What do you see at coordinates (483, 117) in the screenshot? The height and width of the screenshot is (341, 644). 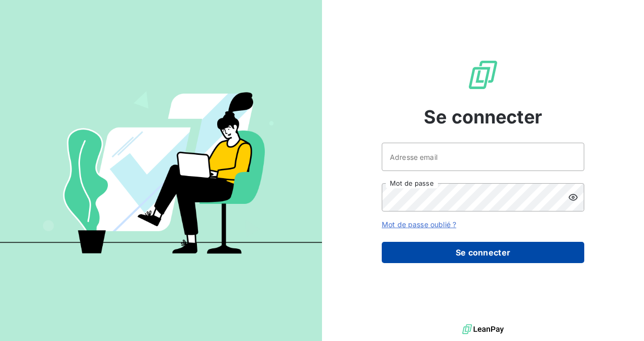 I see `span: Se connecter` at bounding box center [483, 117].